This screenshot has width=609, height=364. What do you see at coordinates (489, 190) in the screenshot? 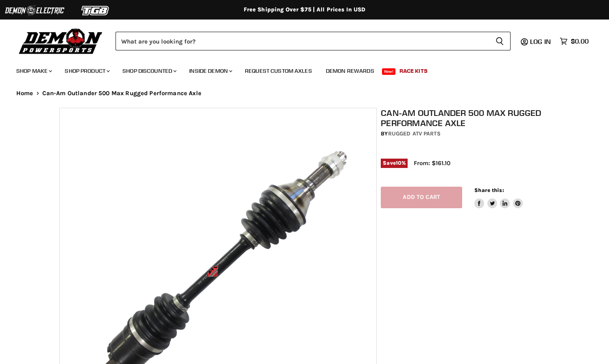
I see `span: Share this:` at bounding box center [489, 190].